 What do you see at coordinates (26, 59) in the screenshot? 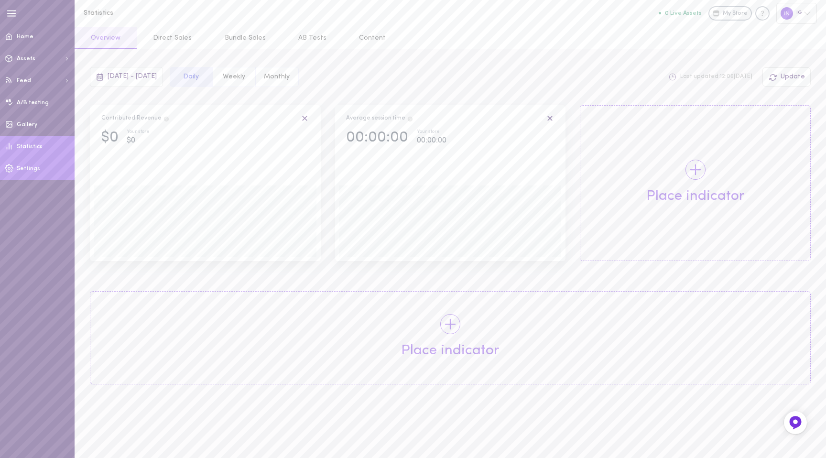
I see `span: Assets` at bounding box center [26, 59].